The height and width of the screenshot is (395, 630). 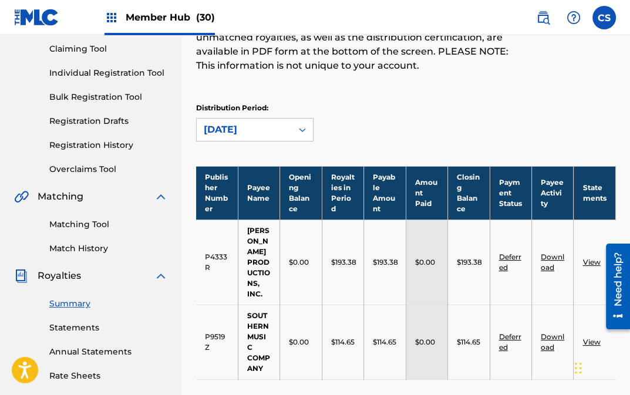 What do you see at coordinates (206, 17) in the screenshot?
I see `span: (30)` at bounding box center [206, 17].